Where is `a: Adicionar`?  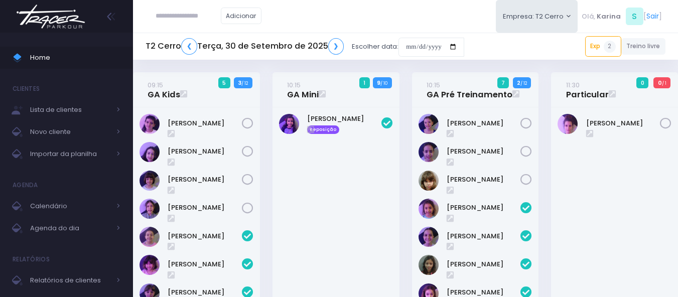 a: Adicionar is located at coordinates (241, 16).